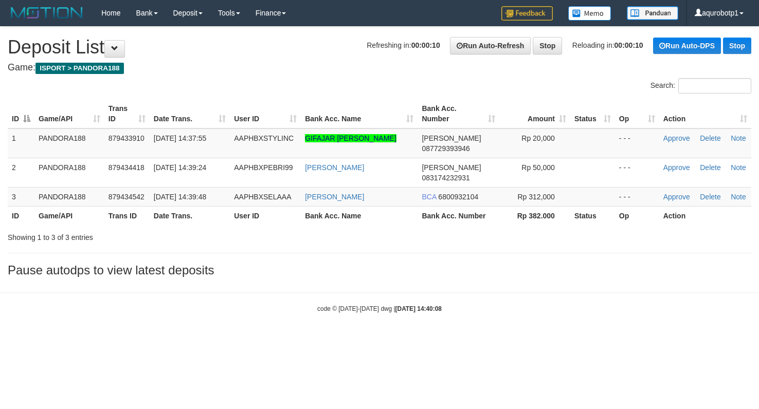  I want to click on span: ISPORT > PANDORA188, so click(80, 68).